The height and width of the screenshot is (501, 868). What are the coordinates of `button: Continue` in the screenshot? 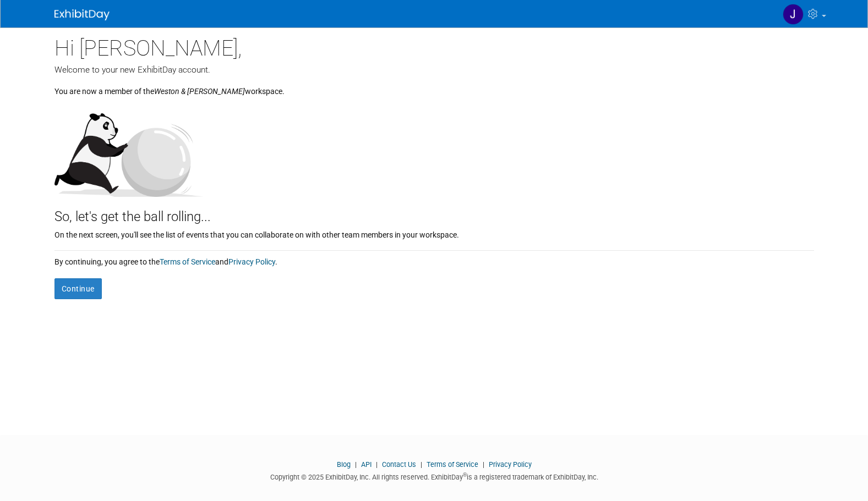 It's located at (78, 289).